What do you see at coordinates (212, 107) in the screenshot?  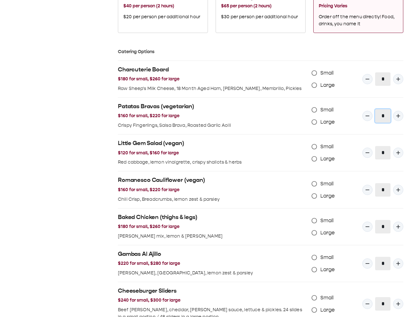 I see `h2: Patatas Bravas (vegetarian)` at bounding box center [212, 107].